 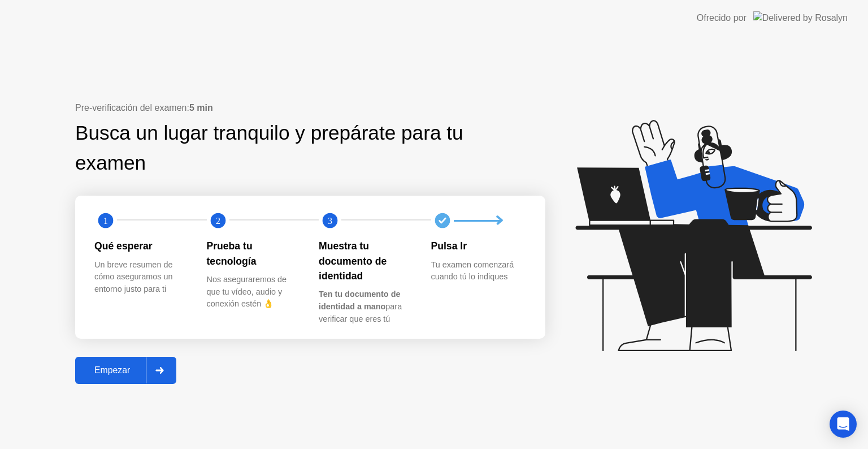 What do you see at coordinates (105, 220) in the screenshot?
I see `text: 1` at bounding box center [105, 220].